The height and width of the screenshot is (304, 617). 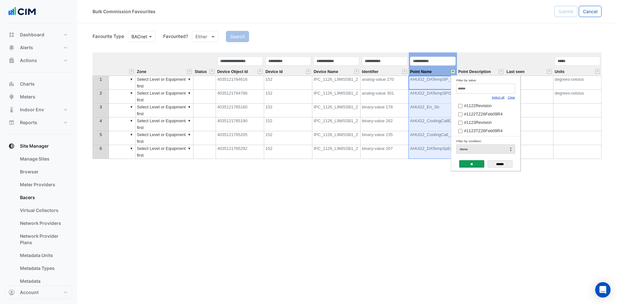 I want to click on app-icon: Site Manager, so click(x=12, y=146).